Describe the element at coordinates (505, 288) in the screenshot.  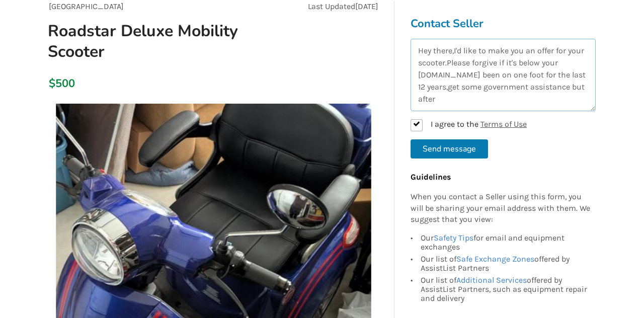
I see `div: Our list of offered by AssistList Partners, such as equipment repair and delivery` at that location.